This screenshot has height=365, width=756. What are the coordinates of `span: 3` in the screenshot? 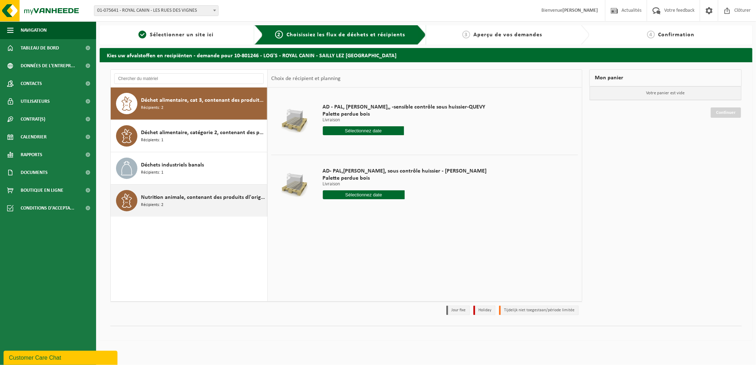 It's located at (467, 35).